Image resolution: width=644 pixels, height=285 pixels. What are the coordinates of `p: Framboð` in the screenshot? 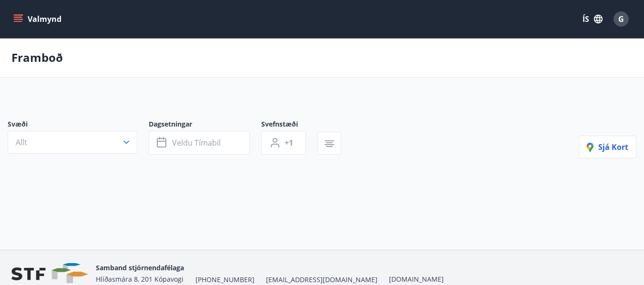 It's located at (37, 58).